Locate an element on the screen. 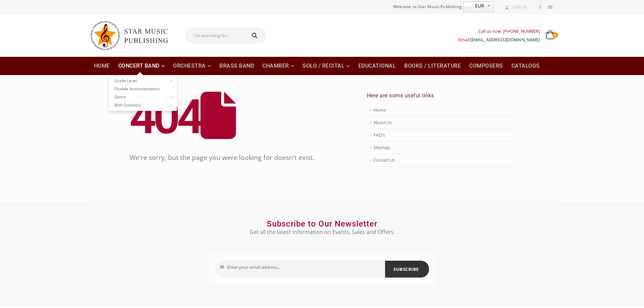 This screenshot has height=308, width=644. a: Catalogs is located at coordinates (526, 66).